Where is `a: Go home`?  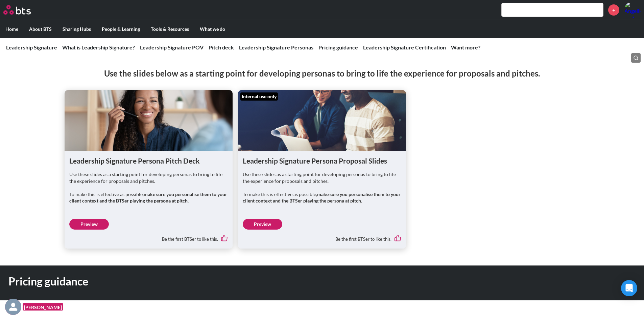
a: Go home is located at coordinates (23, 10).